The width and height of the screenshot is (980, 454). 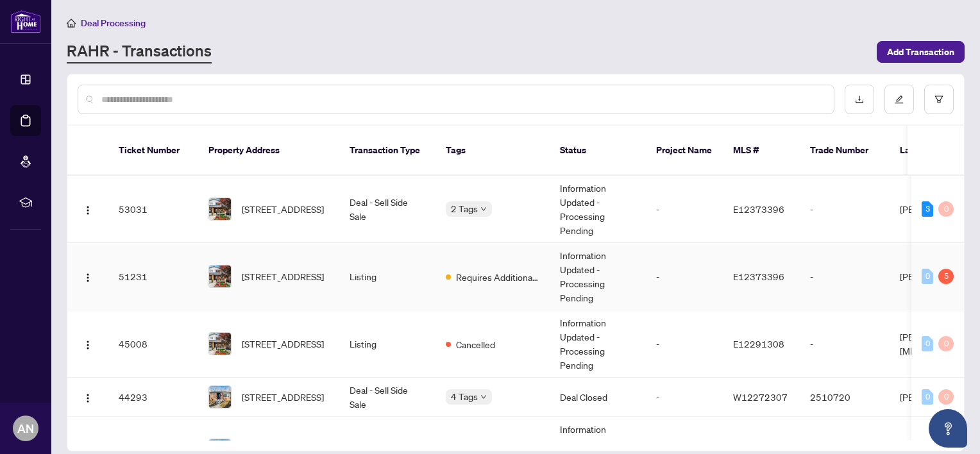 What do you see at coordinates (900, 100) in the screenshot?
I see `button: edit` at bounding box center [900, 100].